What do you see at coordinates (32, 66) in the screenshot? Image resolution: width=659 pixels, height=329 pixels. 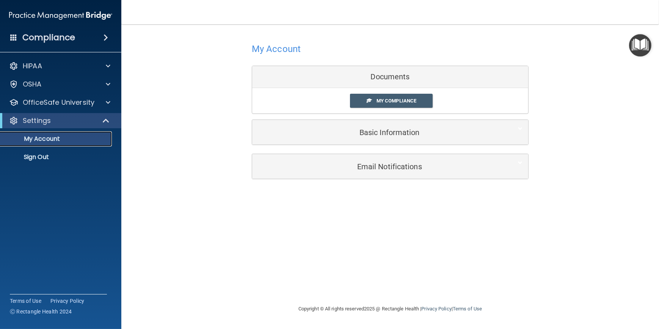 I see `p: HIPAA` at bounding box center [32, 66].